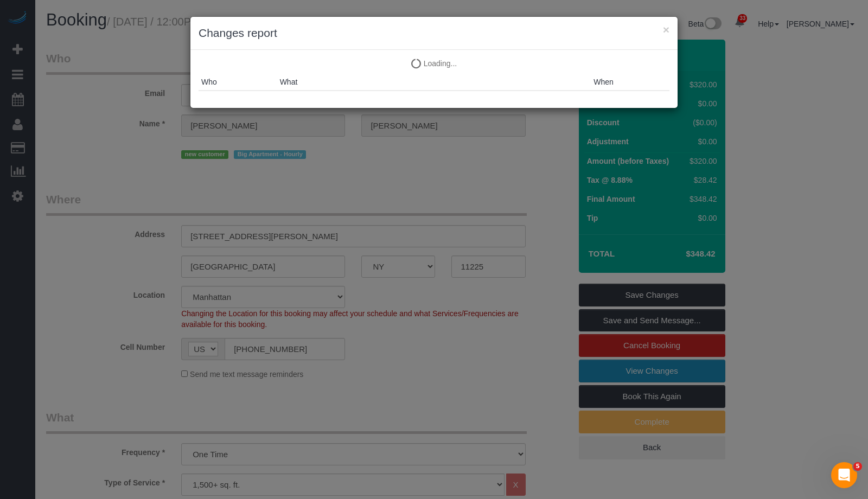 This screenshot has width=868, height=499. Describe the element at coordinates (630, 82) in the screenshot. I see `th: When` at that location.